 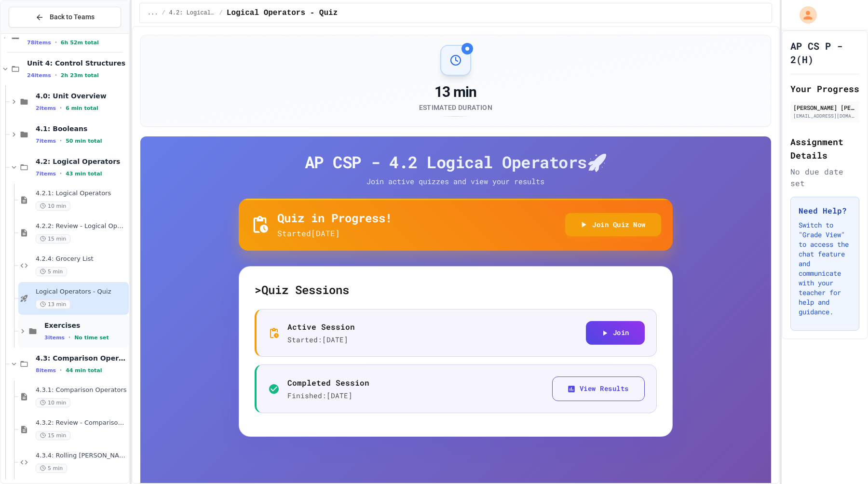 What do you see at coordinates (86, 326) in the screenshot?
I see `span: Exercises` at bounding box center [86, 326].